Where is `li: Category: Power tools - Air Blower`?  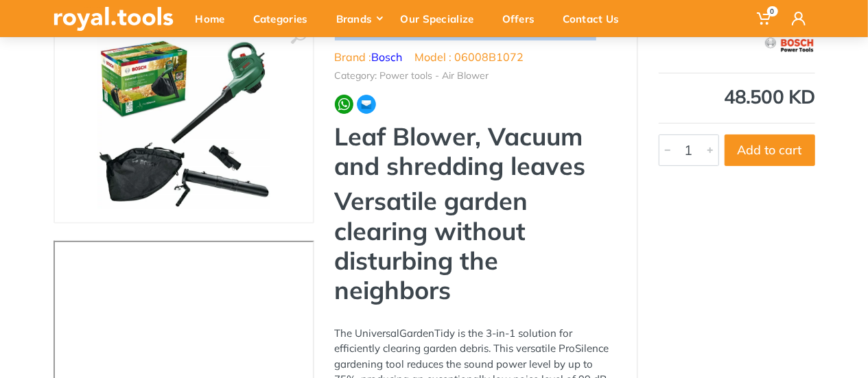 li: Category: Power tools - Air Blower is located at coordinates (411, 75).